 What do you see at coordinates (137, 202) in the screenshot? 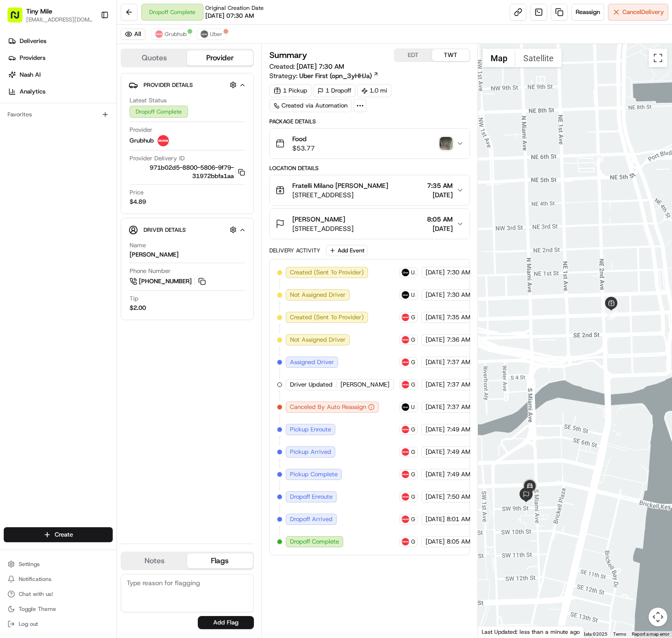
I see `span: $4.89` at bounding box center [137, 202].